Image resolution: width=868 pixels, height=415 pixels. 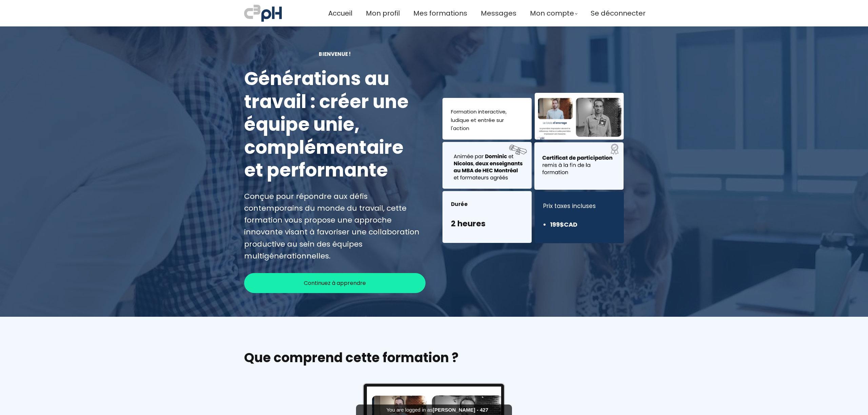 What do you see at coordinates (479, 120) in the screenshot?
I see `font: Formation interactive, ludique et entrée sur l'action` at bounding box center [479, 120].